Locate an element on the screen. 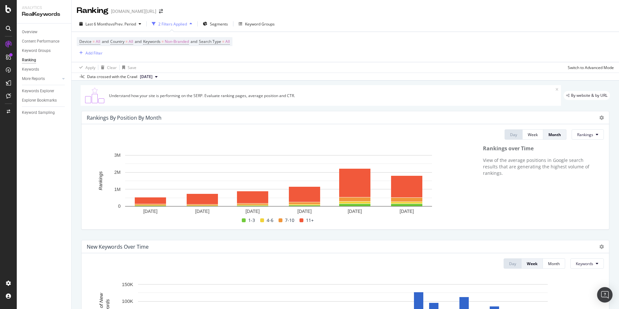  span: vs Prev. Period is located at coordinates (123, 24).